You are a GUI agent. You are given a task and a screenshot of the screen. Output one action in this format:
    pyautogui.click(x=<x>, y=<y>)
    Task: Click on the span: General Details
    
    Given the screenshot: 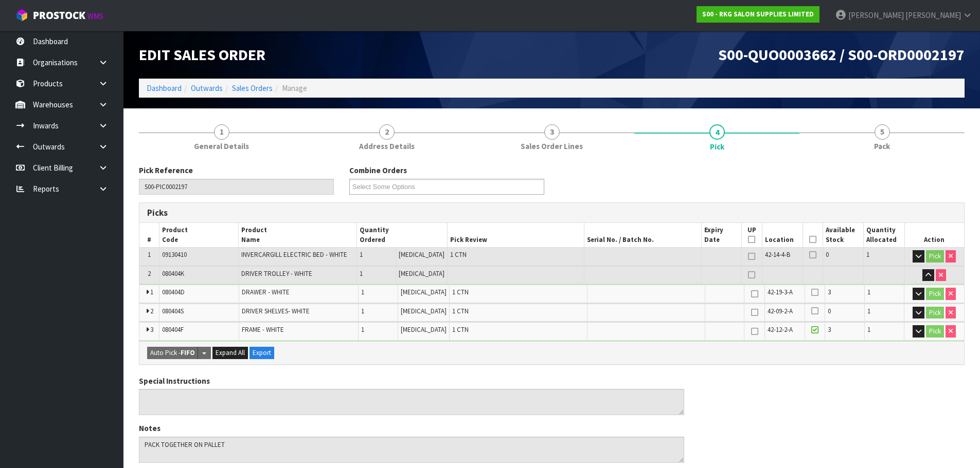 What is the action you would take?
    pyautogui.click(x=221, y=146)
    